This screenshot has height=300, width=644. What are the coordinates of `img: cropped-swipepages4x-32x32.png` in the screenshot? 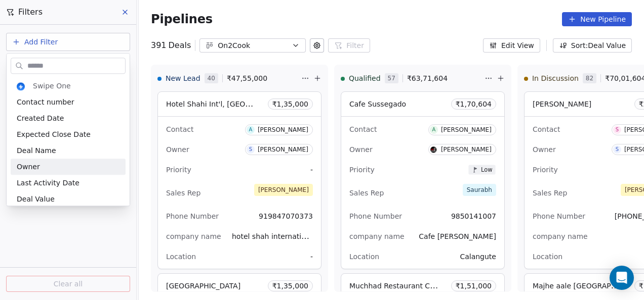 It's located at (21, 86).